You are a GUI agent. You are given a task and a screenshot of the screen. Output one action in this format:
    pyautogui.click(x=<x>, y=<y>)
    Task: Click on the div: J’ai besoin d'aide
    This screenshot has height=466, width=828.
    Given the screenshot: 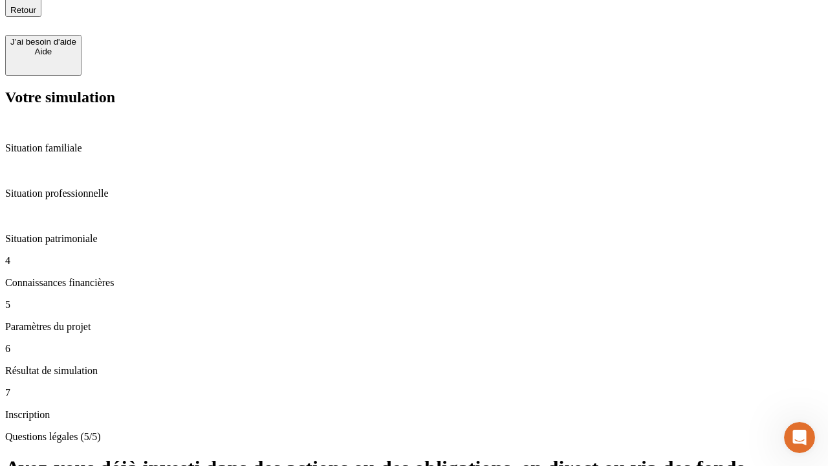 What is the action you would take?
    pyautogui.click(x=43, y=41)
    